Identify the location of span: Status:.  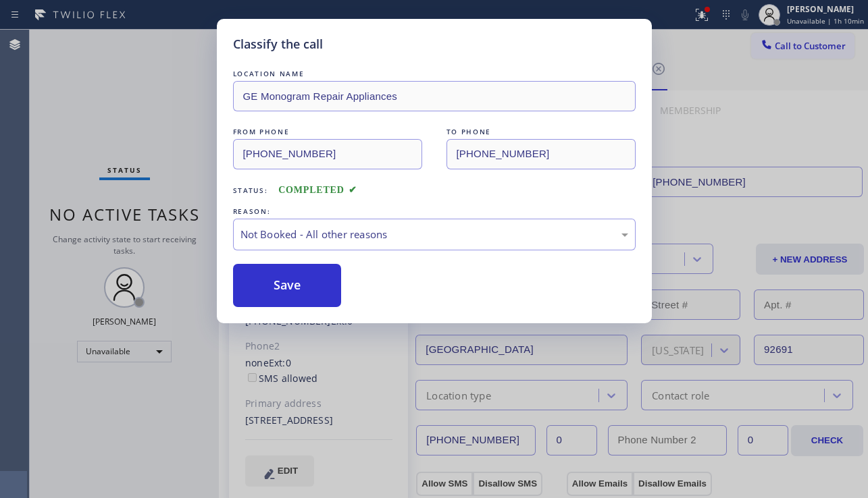
(250, 190).